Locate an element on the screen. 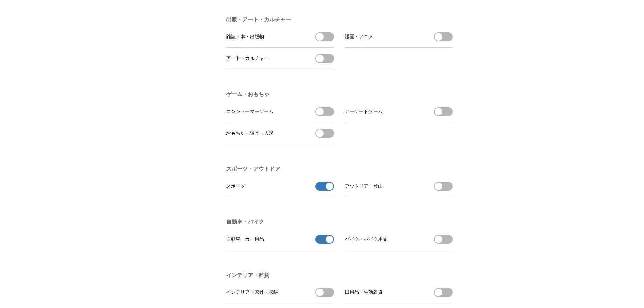 The height and width of the screenshot is (308, 644). span: バイク・バイク用品 is located at coordinates (366, 239).